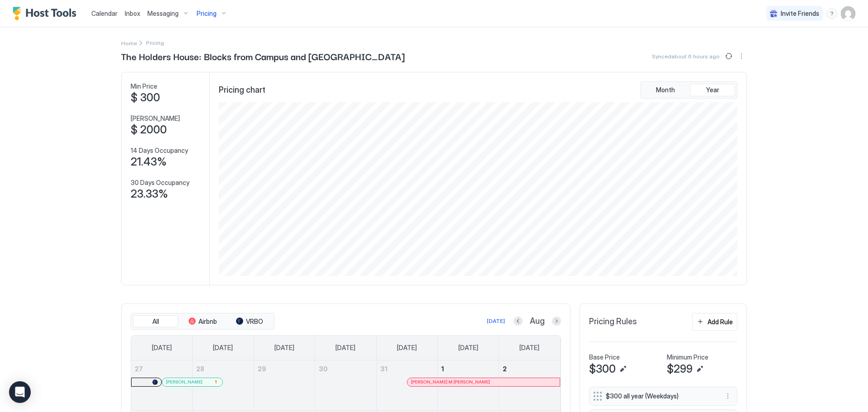 This screenshot has width=868, height=412. What do you see at coordinates (468, 348) in the screenshot?
I see `a: Friday` at bounding box center [468, 348].